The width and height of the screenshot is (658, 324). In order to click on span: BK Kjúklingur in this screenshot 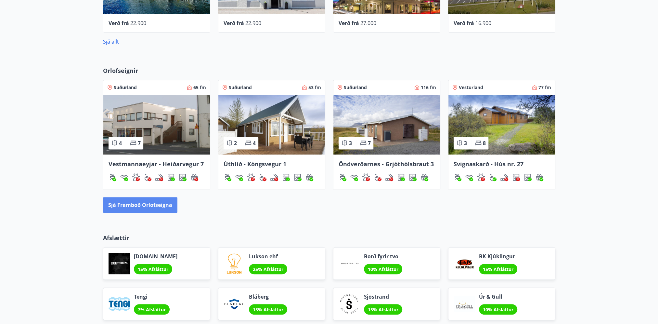, I will do `click(498, 256)`.